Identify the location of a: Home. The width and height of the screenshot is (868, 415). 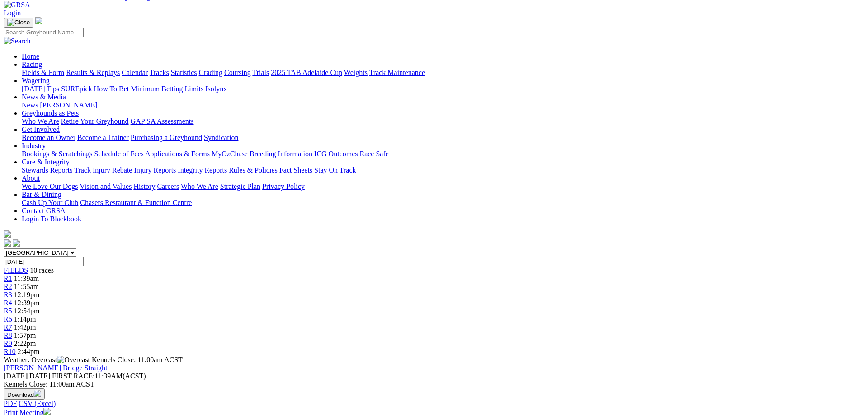
(30, 56).